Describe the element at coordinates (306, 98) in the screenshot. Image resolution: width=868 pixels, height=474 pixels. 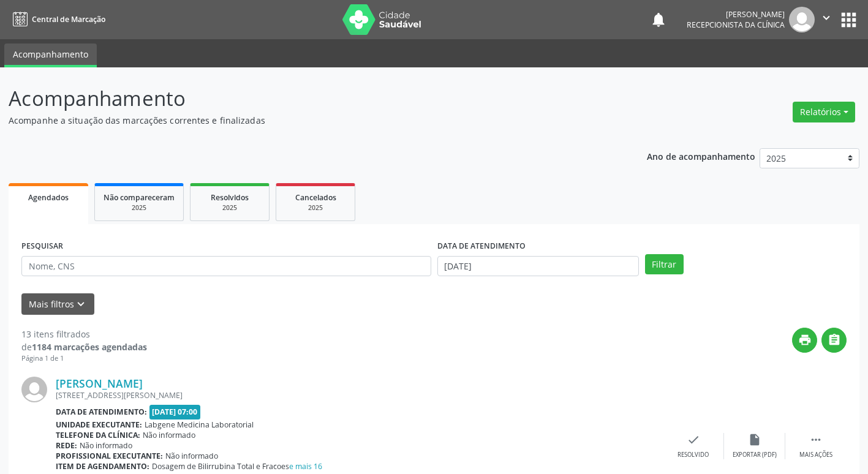
I see `p: Acompanhamento` at that location.